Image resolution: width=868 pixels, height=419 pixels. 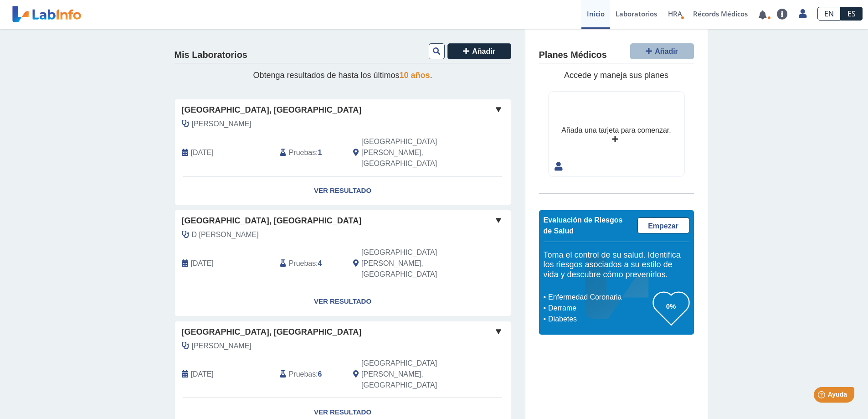 I want to click on span: Obtenga resultados de hasta los últimos ., so click(x=343, y=75).